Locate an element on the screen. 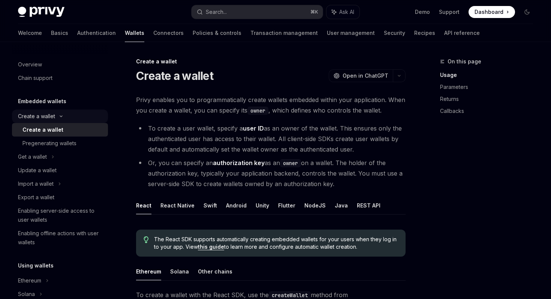 Image resolution: width=551 pixels, height=299 pixels. a: Welcome is located at coordinates (30, 33).